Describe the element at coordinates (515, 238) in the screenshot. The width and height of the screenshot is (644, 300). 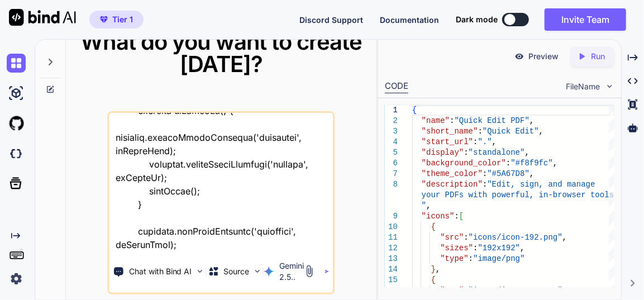
I see `span: "icons/icon-192.png"` at that location.